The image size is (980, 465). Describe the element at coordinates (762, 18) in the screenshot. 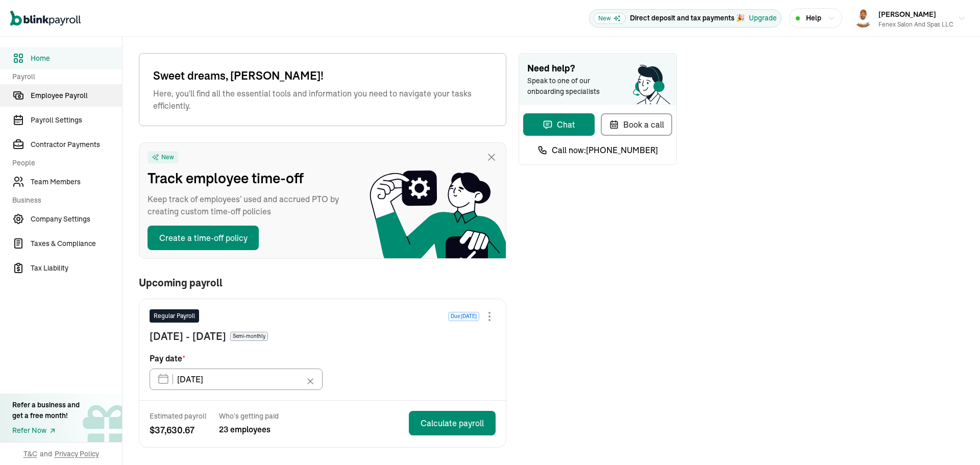

I see `button: Upgrade` at that location.